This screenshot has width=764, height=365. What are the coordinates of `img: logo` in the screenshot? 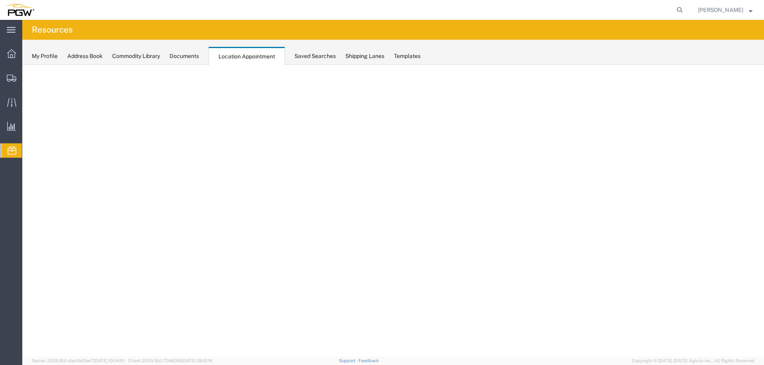 It's located at (20, 10).